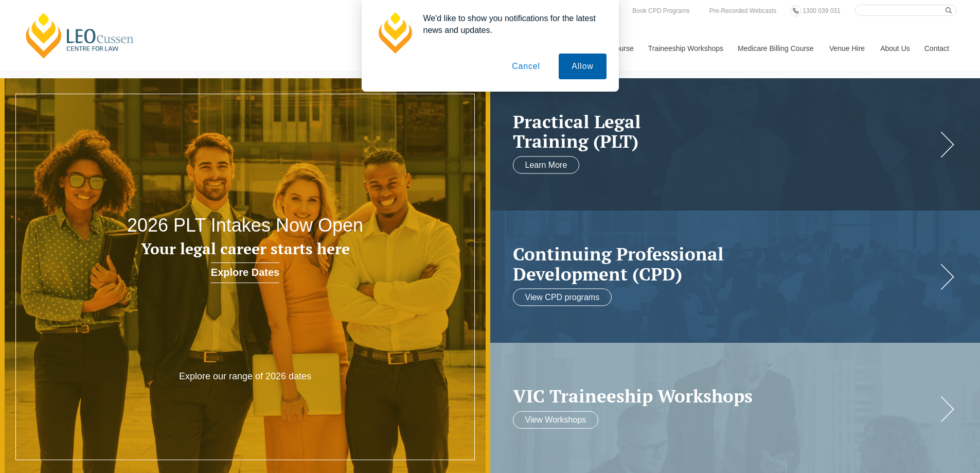  I want to click on a: Practical LegalTraining (PLT), so click(725, 130).